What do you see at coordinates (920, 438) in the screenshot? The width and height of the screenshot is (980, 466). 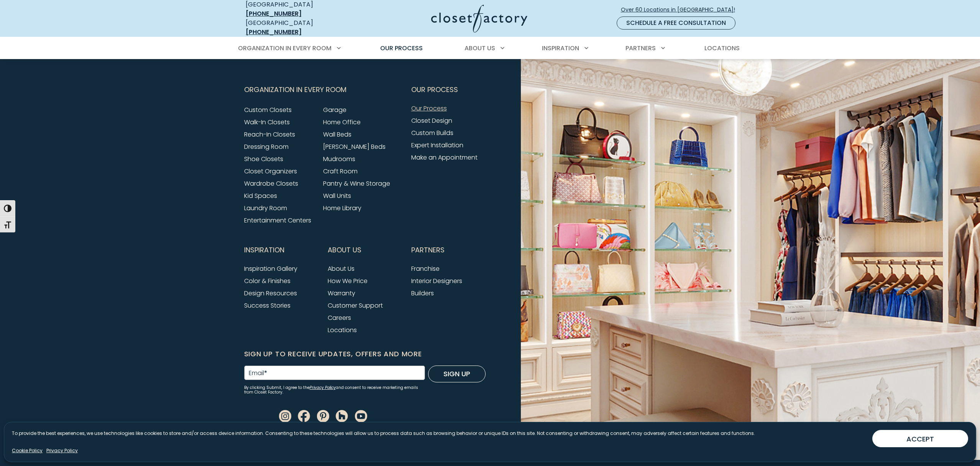 I see `button: ACCEPT` at bounding box center [920, 438].